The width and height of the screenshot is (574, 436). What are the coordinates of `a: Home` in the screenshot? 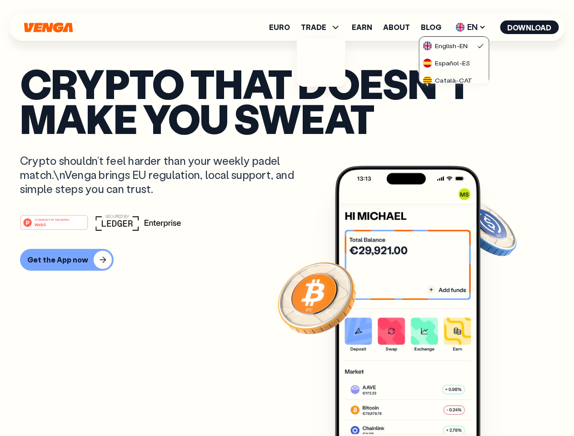 It's located at (48, 27).